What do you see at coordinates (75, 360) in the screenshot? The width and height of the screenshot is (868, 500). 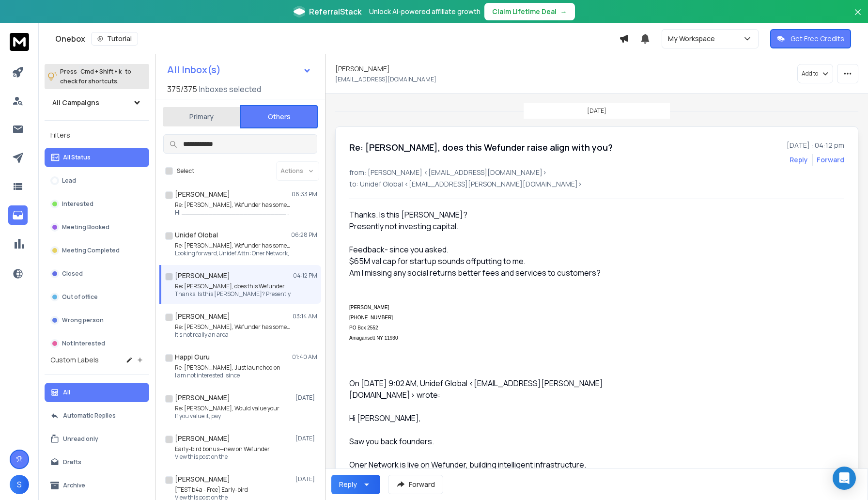 I see `h3: Custom Labels` at bounding box center [75, 360].